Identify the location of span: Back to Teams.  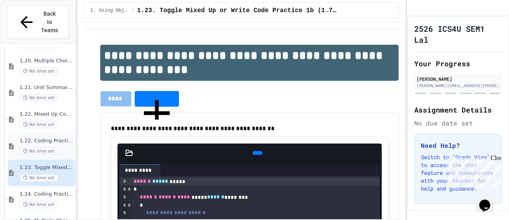
(49, 22).